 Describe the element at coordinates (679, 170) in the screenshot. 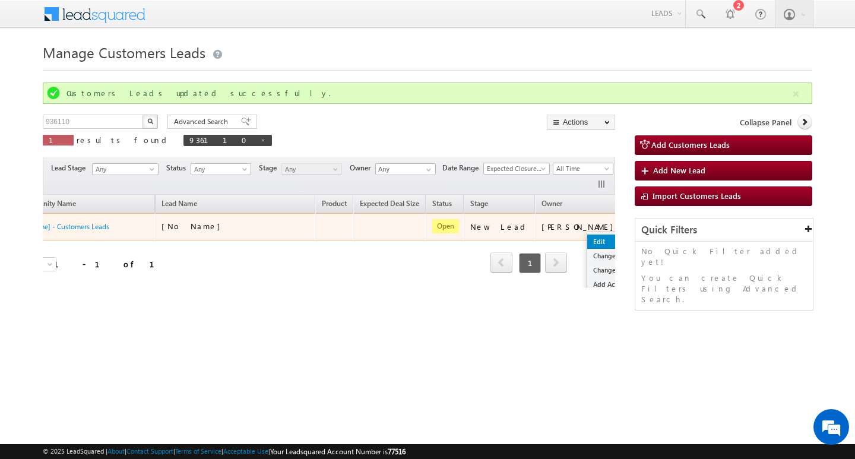

I see `span: Add New Lead` at that location.